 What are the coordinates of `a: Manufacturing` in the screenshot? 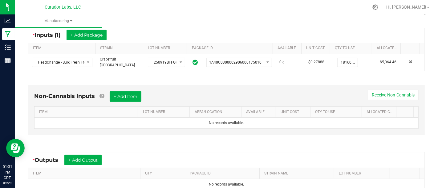 It's located at (58, 21).